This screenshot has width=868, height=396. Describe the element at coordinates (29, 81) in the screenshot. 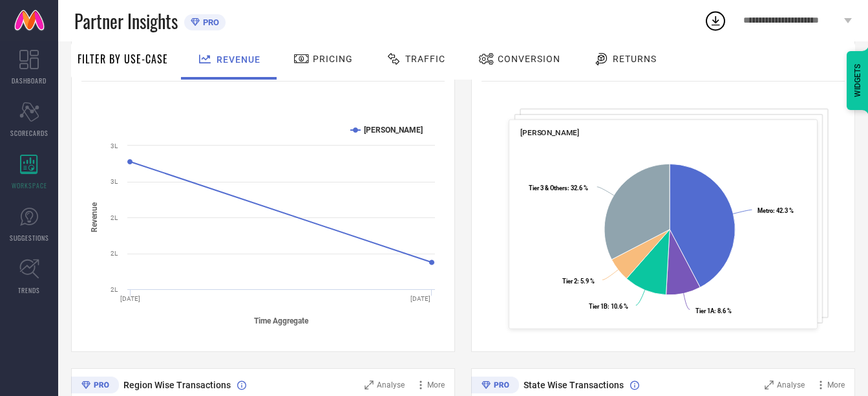

I see `span: DASHBOARD` at that location.